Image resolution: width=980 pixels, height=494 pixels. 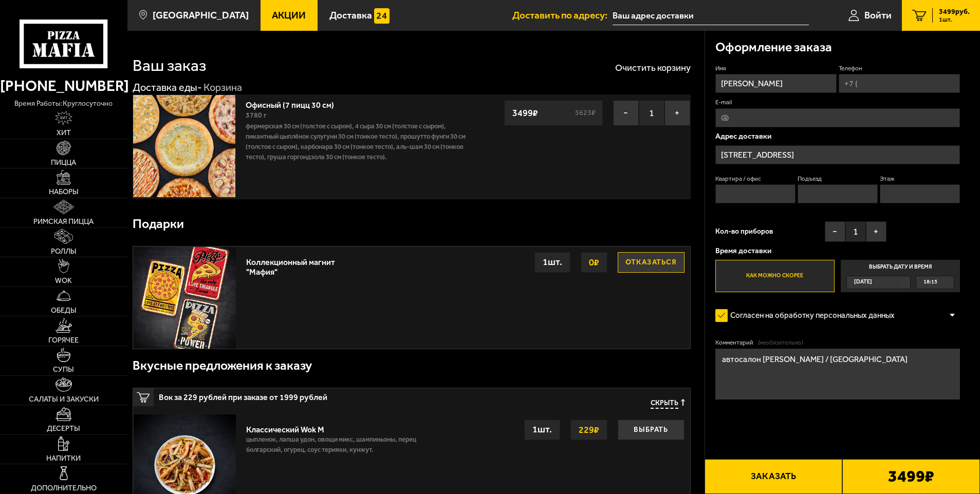 I want to click on b: 3499 ₽, so click(x=911, y=477).